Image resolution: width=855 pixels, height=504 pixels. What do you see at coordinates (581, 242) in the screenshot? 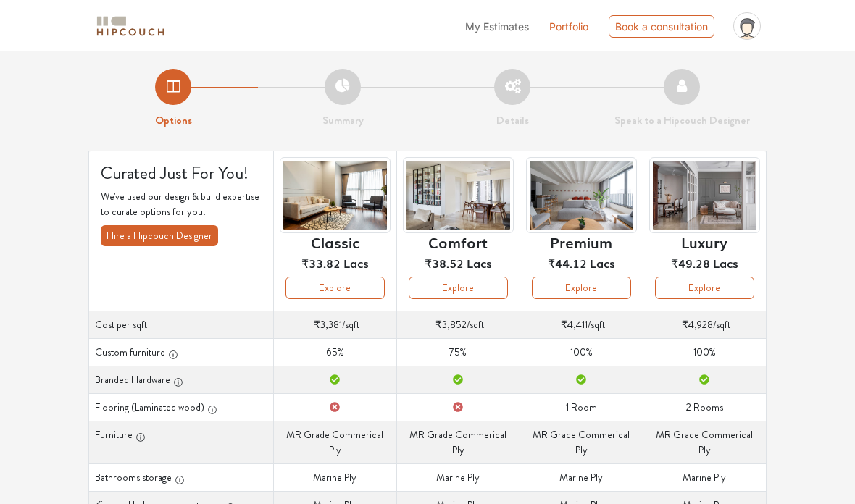
I see `h6: Premium` at bounding box center [581, 242].